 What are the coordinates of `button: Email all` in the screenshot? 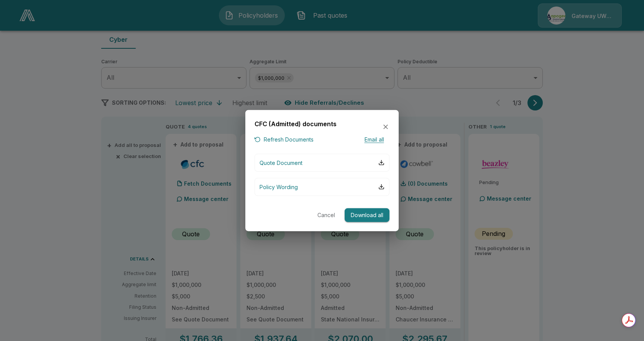 It's located at (374, 139).